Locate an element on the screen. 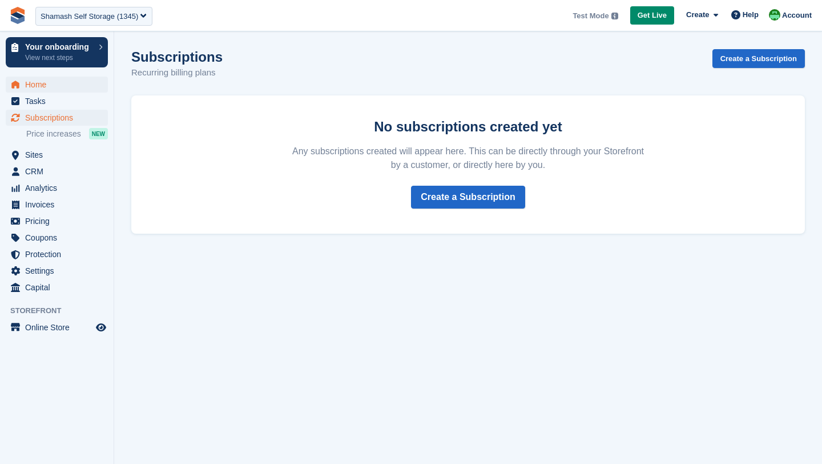  span: CRM is located at coordinates (59, 171).